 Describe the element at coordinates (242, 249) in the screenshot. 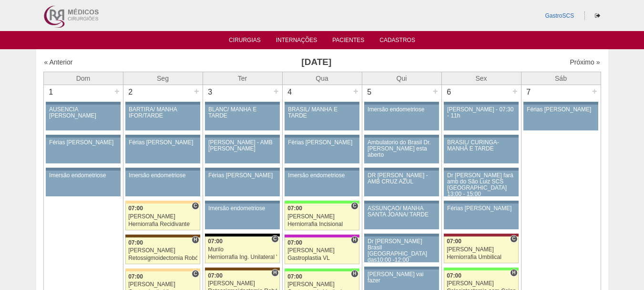

I see `div: Murilo` at that location.